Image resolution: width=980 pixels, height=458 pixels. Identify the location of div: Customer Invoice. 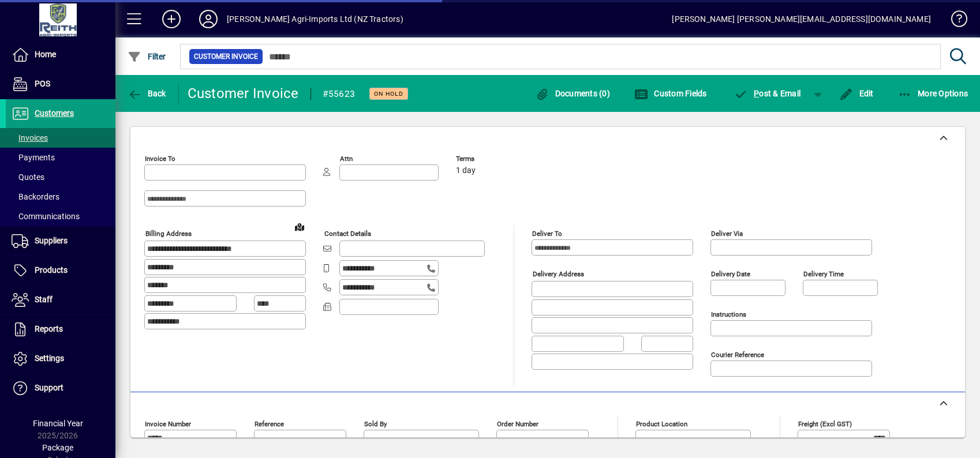
(243, 93).